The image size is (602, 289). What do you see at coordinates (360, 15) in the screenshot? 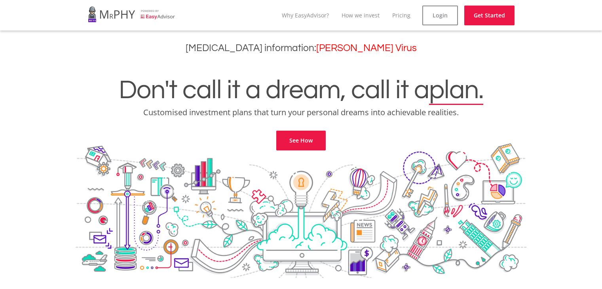
I see `a: How we invest` at bounding box center [360, 15].